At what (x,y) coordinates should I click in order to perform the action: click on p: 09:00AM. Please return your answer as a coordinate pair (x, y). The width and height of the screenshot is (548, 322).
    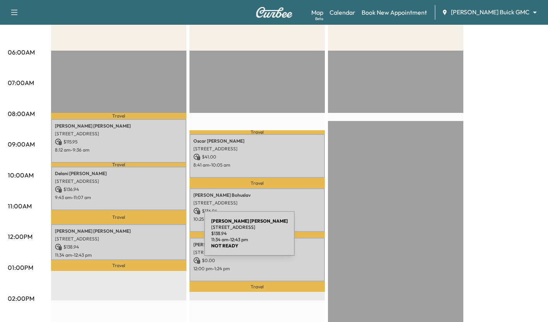
    Looking at the image, I should click on (21, 144).